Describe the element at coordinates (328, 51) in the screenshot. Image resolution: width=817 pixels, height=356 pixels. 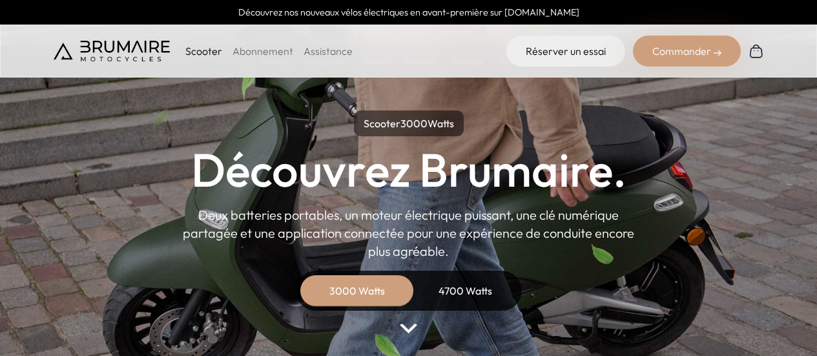
I see `a: Assistance` at that location.